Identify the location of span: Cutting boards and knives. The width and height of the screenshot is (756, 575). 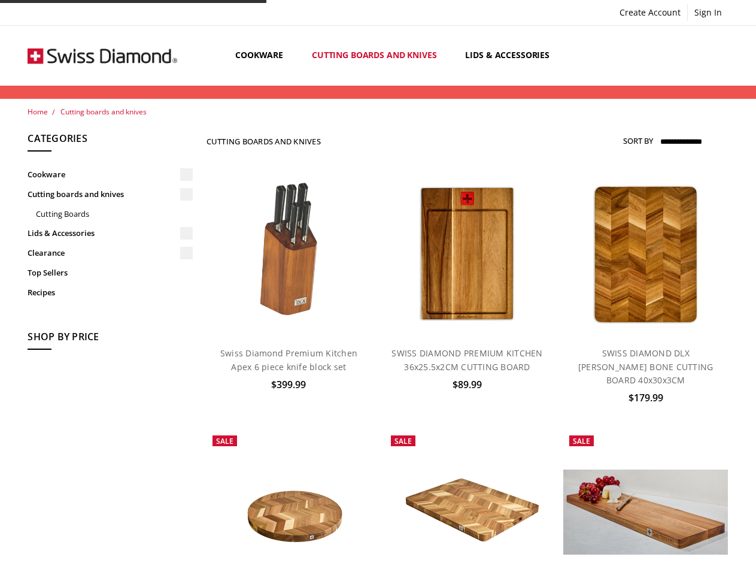
(104, 111).